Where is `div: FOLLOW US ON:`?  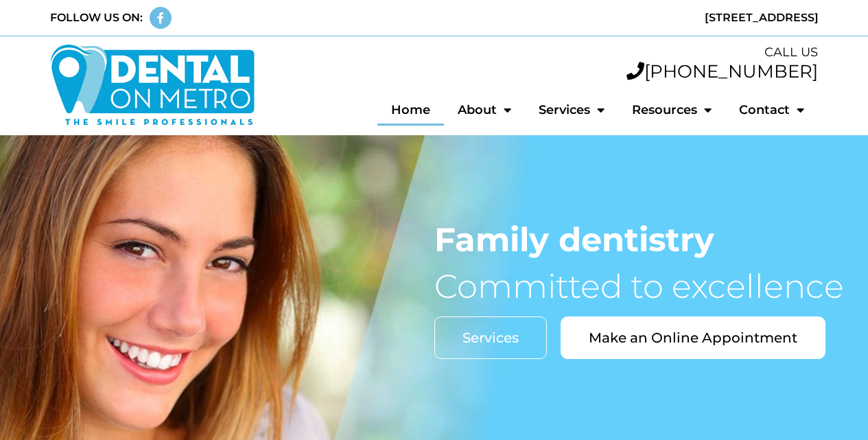
div: FOLLOW US ON: is located at coordinates (96, 18).